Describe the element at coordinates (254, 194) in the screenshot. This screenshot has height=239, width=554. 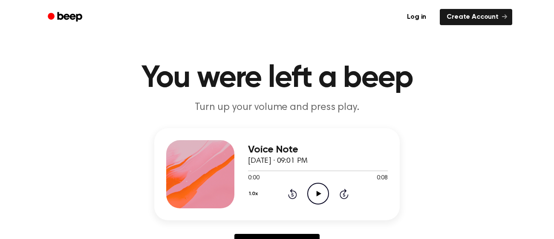
I see `button: 1.0x` at that location.